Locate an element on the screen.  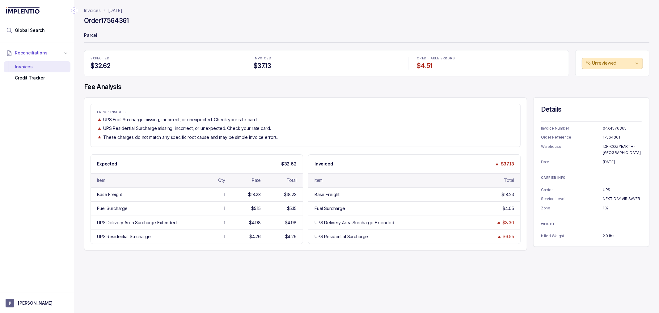
div: $8.30 is located at coordinates (508, 223).